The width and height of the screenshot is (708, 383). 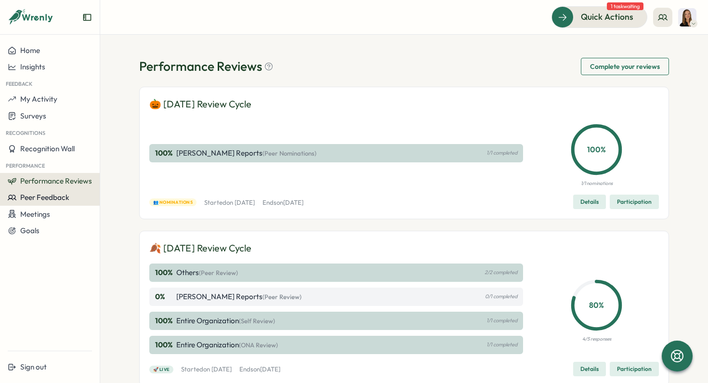 What do you see at coordinates (165, 296) in the screenshot?
I see `p: 0 %` at bounding box center [165, 296].